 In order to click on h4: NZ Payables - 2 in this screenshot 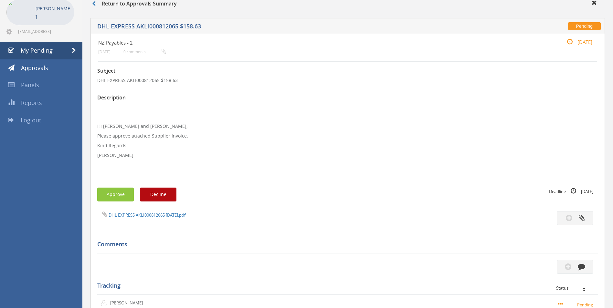, I will do `click(306, 43)`.